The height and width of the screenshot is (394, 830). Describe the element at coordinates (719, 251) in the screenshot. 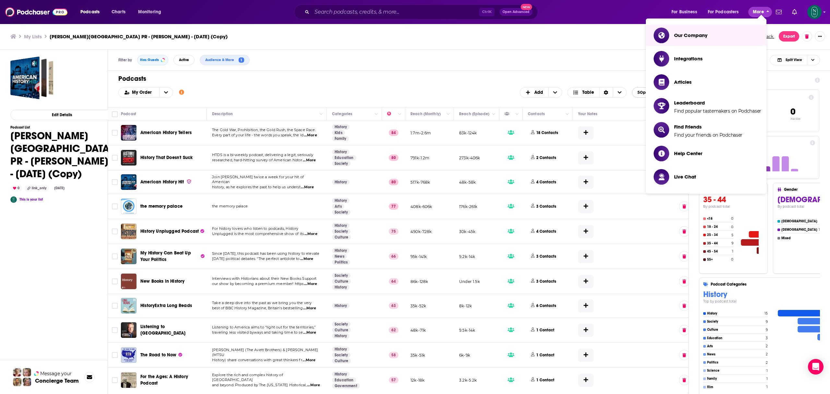

I see `h4: 45 - 54` at that location.